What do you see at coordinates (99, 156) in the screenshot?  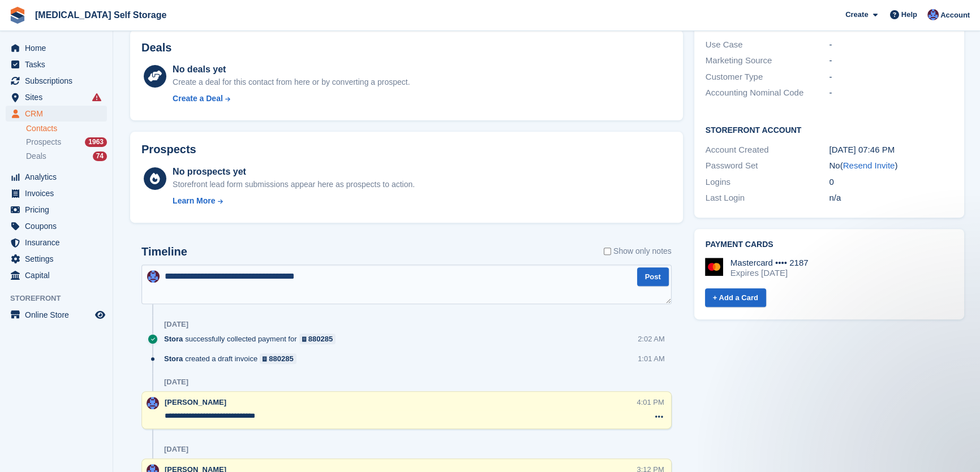 I see `div: 74` at bounding box center [99, 156].